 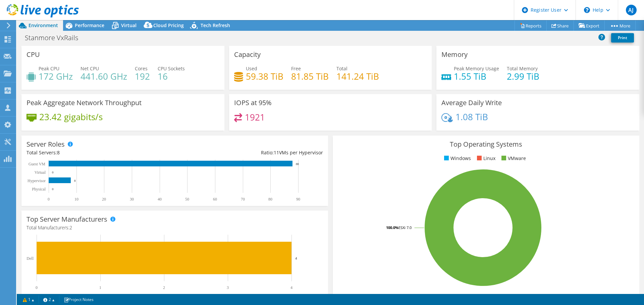 What do you see at coordinates (129, 25) in the screenshot?
I see `span: Virtual` at bounding box center [129, 25].